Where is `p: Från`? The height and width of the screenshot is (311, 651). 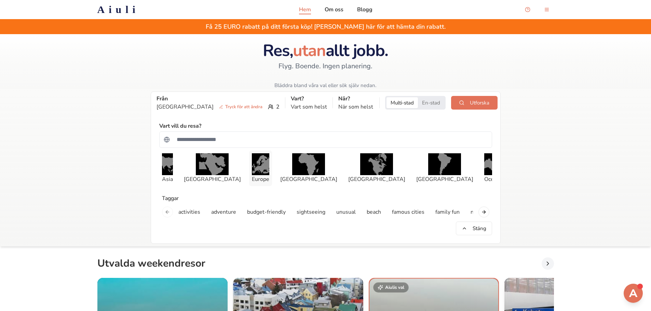
p: Från is located at coordinates (218, 99).